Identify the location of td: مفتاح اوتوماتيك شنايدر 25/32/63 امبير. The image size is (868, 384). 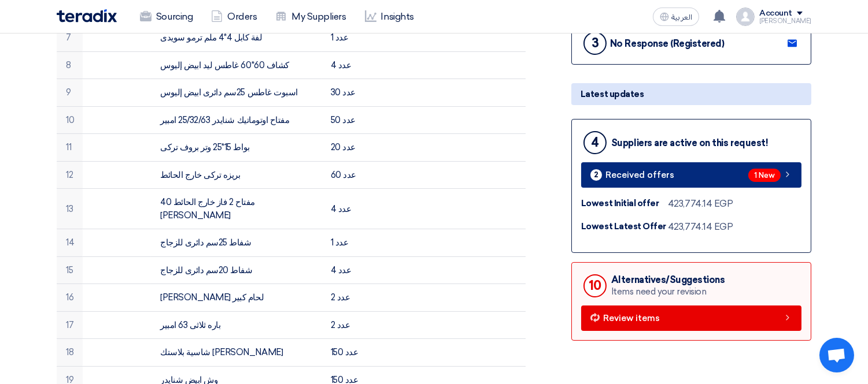
(236, 120).